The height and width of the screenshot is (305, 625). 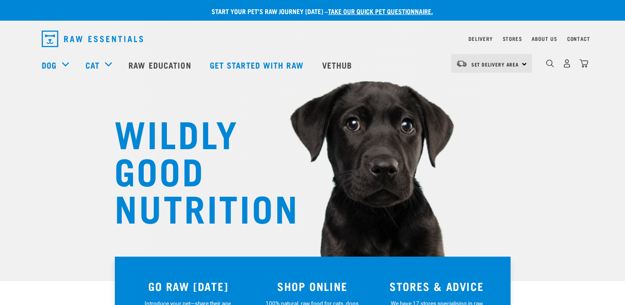 What do you see at coordinates (567, 63) in the screenshot?
I see `img: user.png` at bounding box center [567, 63].